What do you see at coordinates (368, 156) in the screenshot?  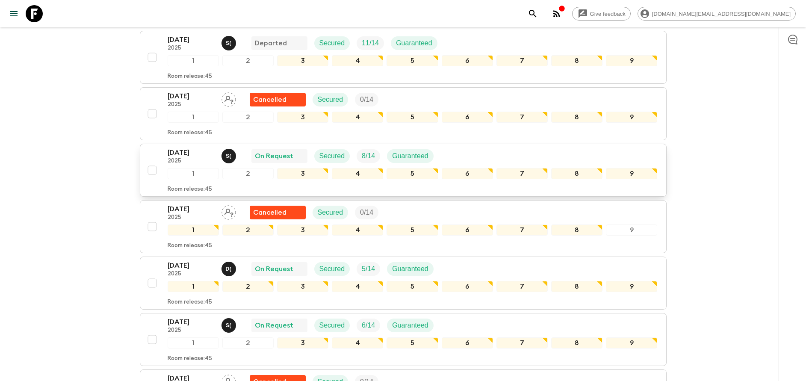 I see `p: 8 / 14` at bounding box center [368, 156].